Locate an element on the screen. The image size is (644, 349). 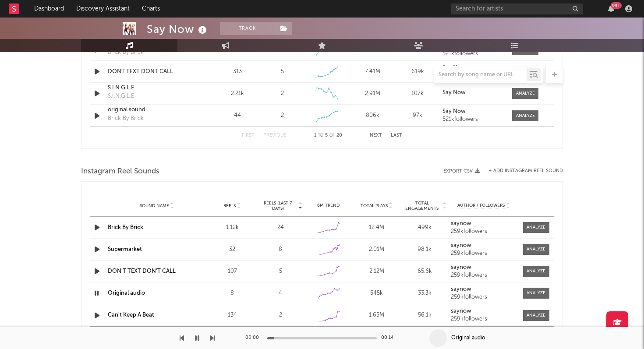
div: 1 5 20 is located at coordinates (328, 136).